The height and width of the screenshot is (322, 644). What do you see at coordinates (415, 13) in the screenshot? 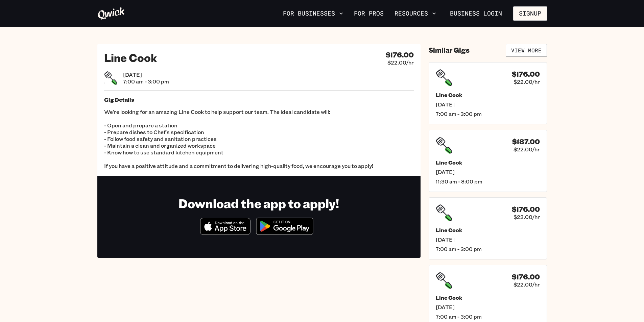
I see `button: Resources` at bounding box center [415, 13].